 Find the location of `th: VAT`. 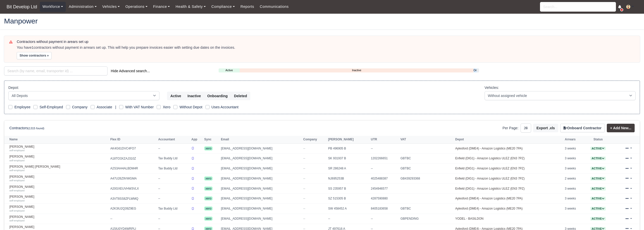

th: VAT is located at coordinates (426, 140).